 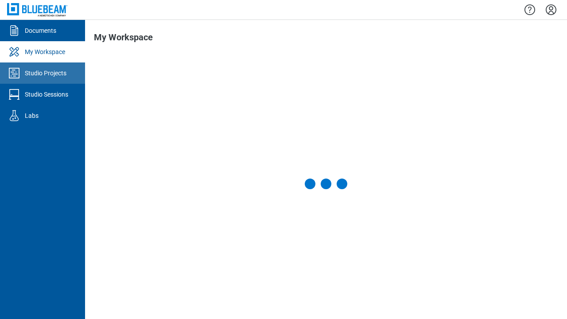 What do you see at coordinates (45, 52) in the screenshot?
I see `div: My Workspace` at bounding box center [45, 52].